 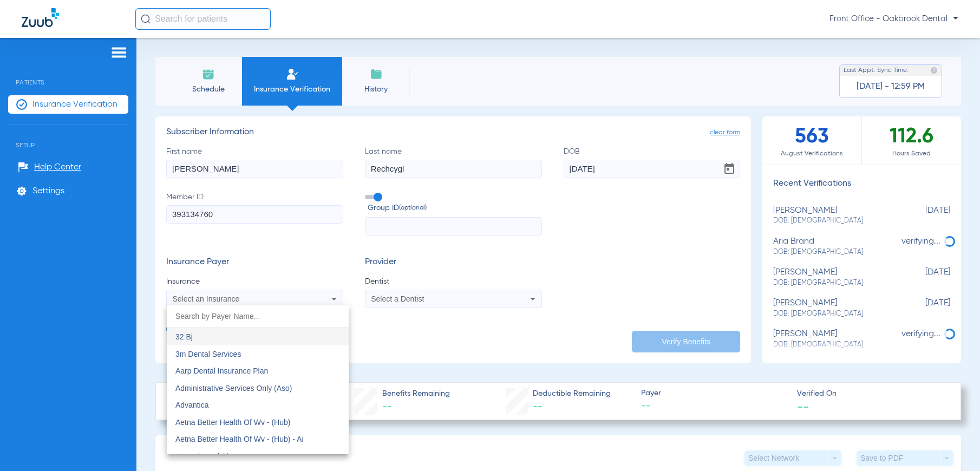 I want to click on span: Administrative Services Only (Aso), so click(x=234, y=388).